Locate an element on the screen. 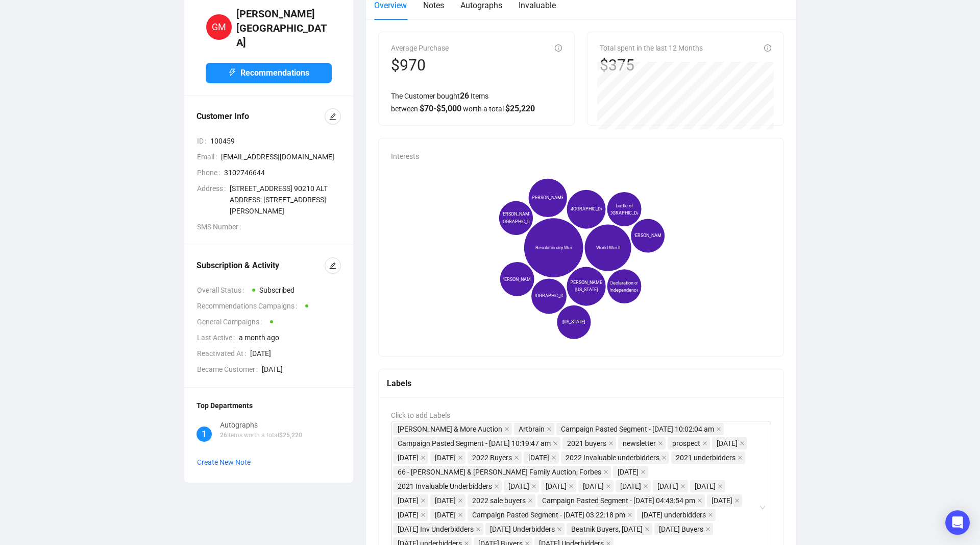  span: February 1, 2023 underbidders is located at coordinates (676, 515).